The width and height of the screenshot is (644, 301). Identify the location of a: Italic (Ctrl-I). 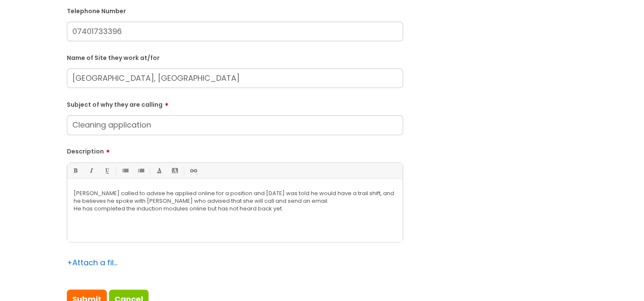
(90, 170).